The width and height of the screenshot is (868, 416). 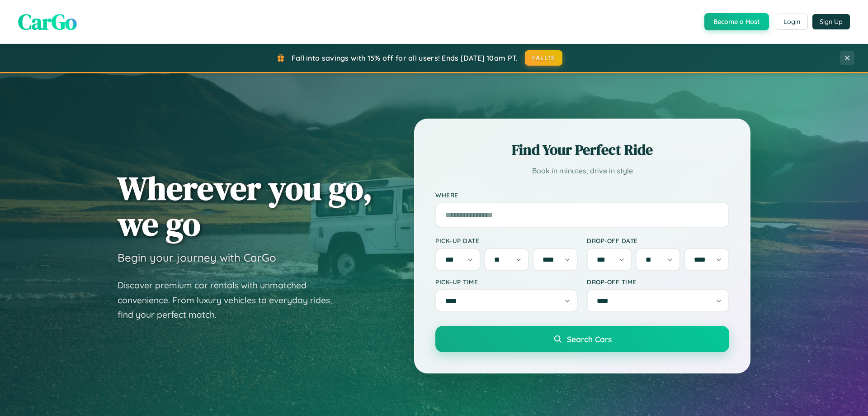 I want to click on button: Become a Host, so click(x=736, y=22).